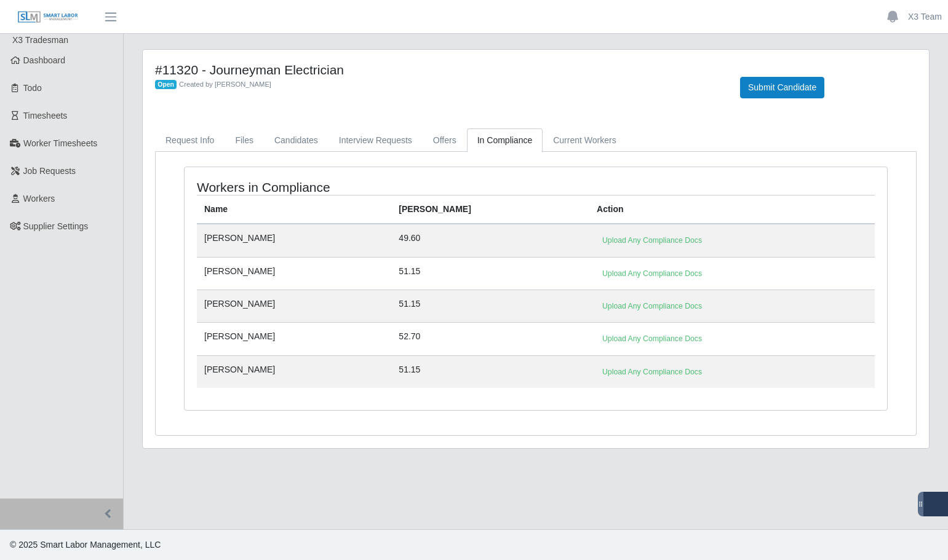  What do you see at coordinates (491, 339) in the screenshot?
I see `td: 52.70` at bounding box center [491, 339].